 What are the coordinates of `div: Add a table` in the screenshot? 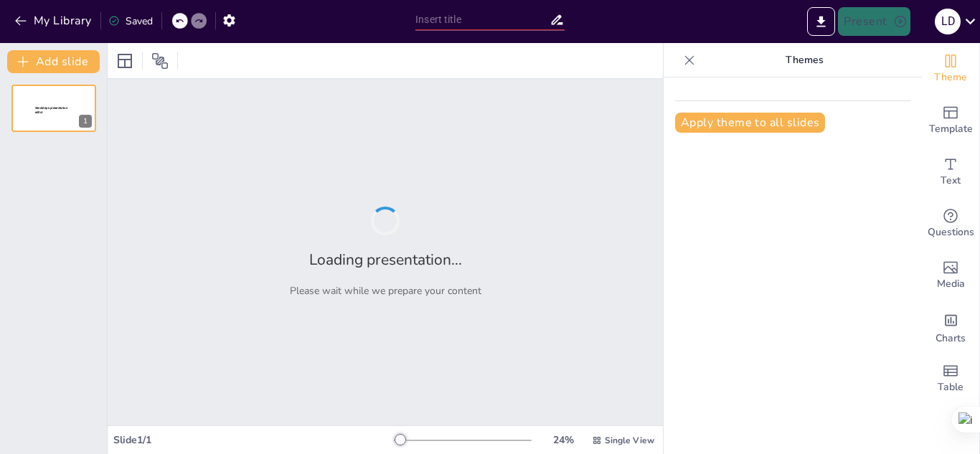 It's located at (951, 379).